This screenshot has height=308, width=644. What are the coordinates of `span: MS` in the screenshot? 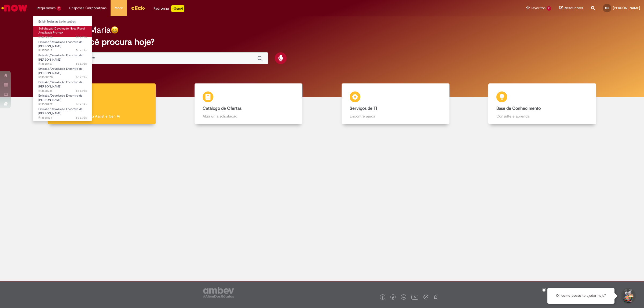 It's located at (607, 8).